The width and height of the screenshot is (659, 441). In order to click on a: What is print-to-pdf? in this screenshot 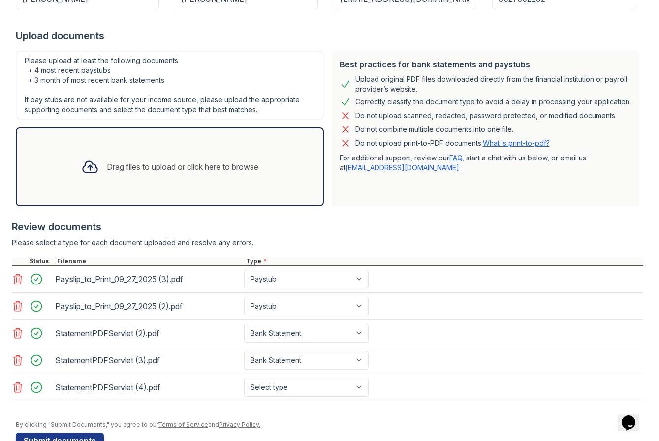, I will do `click(517, 143)`.